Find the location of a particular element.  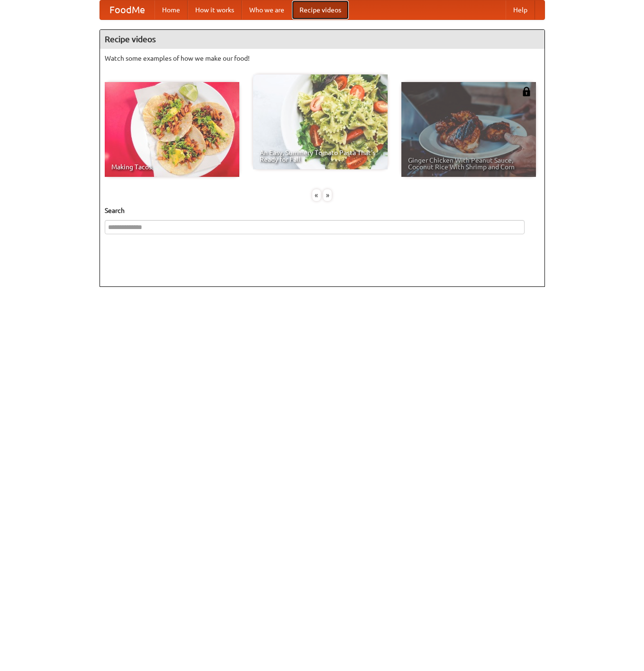

h4: Recipe videos is located at coordinates (322, 39).